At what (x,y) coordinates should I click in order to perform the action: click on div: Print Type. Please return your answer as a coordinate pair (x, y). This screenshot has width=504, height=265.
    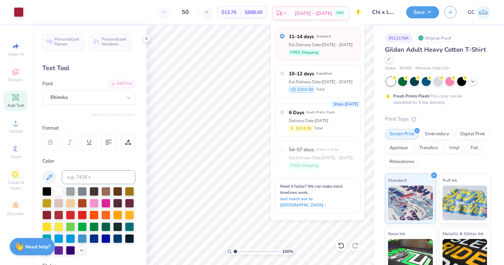
    Looking at the image, I should click on (438, 119).